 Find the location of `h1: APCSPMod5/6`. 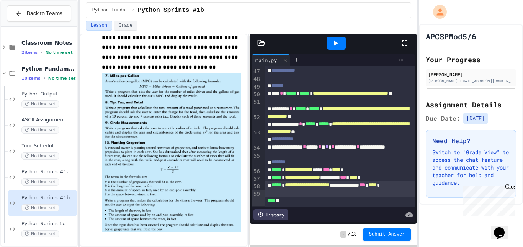

h1: APCSPMod5/6 is located at coordinates (451, 36).